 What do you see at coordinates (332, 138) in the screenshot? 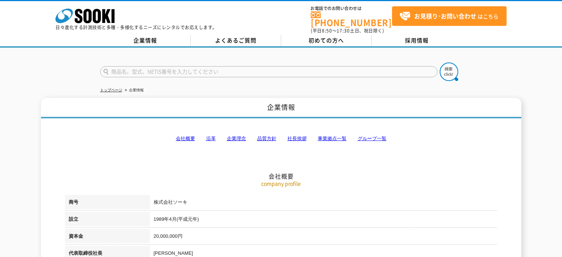
I see `a: 事業拠点一覧` at bounding box center [332, 138].